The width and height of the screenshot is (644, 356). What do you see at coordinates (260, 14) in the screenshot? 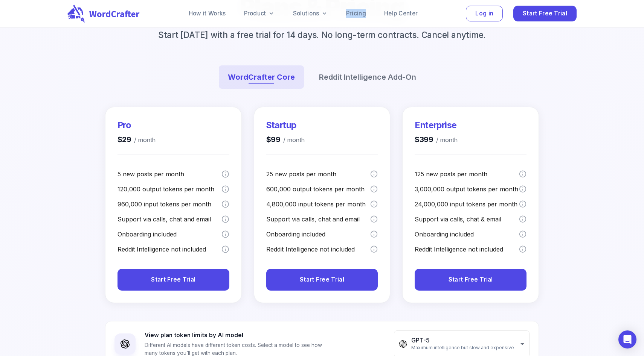
I see `a: Product` at bounding box center [260, 14].